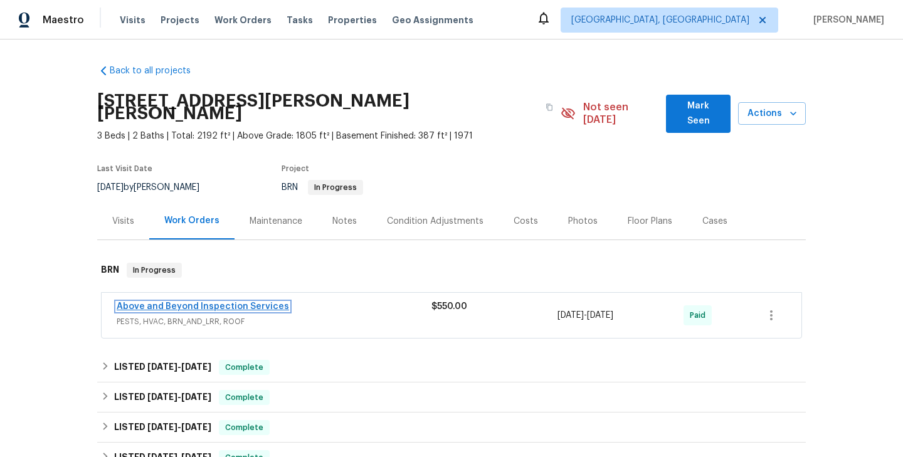 Image resolution: width=903 pixels, height=457 pixels. Describe the element at coordinates (433, 20) in the screenshot. I see `span: Geo Assignments` at that location.